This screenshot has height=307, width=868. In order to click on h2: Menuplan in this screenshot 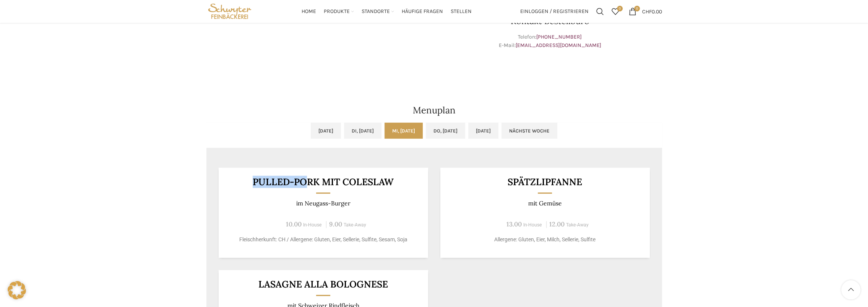, I will do `click(434, 111)`.